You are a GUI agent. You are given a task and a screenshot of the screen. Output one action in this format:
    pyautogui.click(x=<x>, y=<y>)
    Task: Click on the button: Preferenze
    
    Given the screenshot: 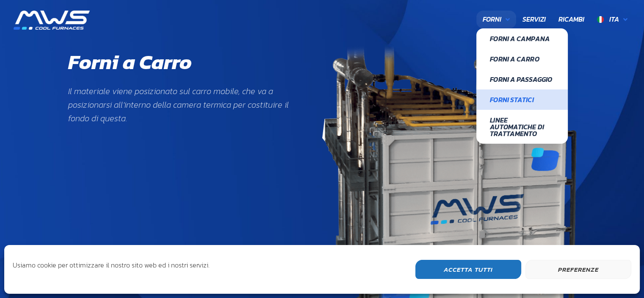 What is the action you would take?
    pyautogui.click(x=578, y=269)
    